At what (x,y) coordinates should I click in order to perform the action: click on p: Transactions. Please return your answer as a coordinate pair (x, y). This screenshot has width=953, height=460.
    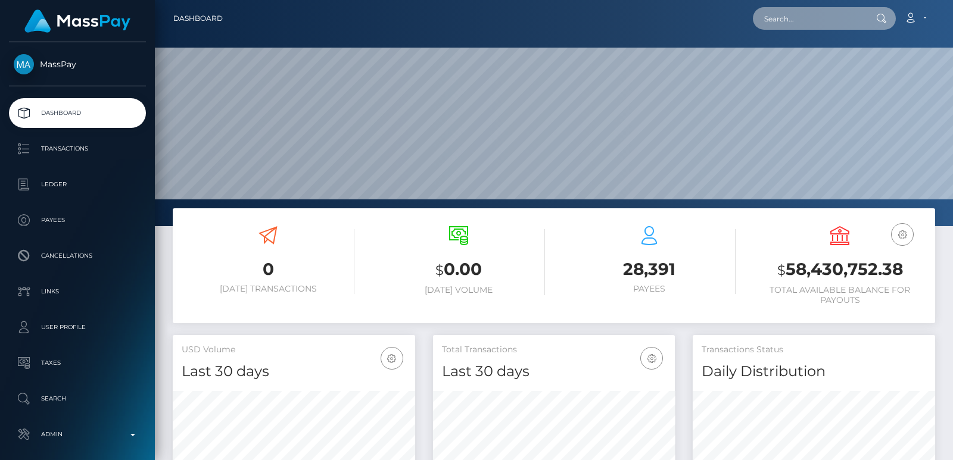
    Looking at the image, I should click on (77, 149).